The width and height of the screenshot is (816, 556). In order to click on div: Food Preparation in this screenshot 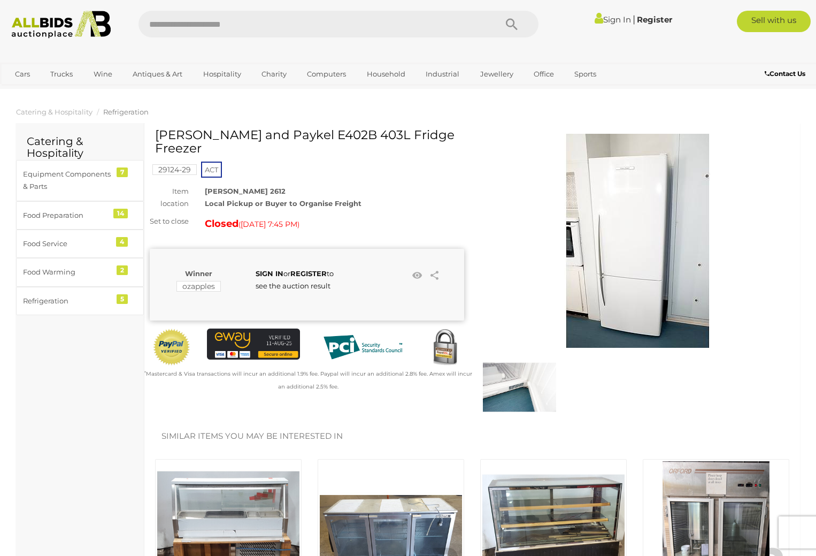, I will do `click(67, 215)`.